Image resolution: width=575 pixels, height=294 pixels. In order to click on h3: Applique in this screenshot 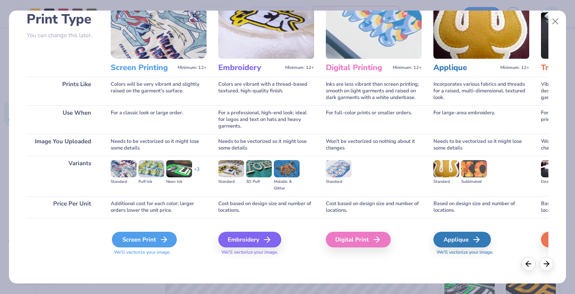, I will do `click(465, 68)`.